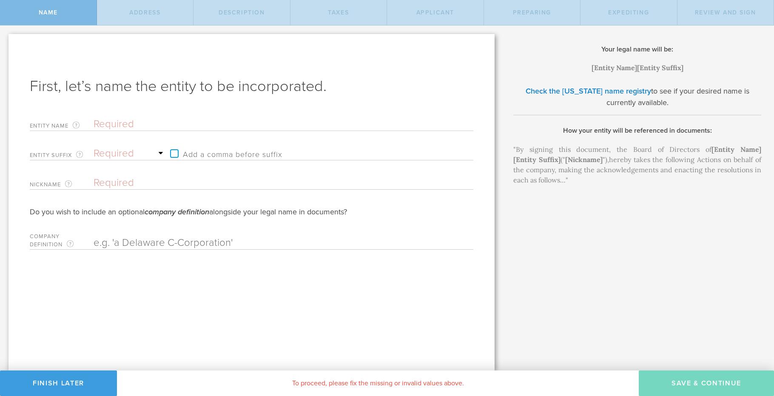 This screenshot has height=396, width=774. What do you see at coordinates (725, 12) in the screenshot?
I see `span: Review and Sign` at bounding box center [725, 12].